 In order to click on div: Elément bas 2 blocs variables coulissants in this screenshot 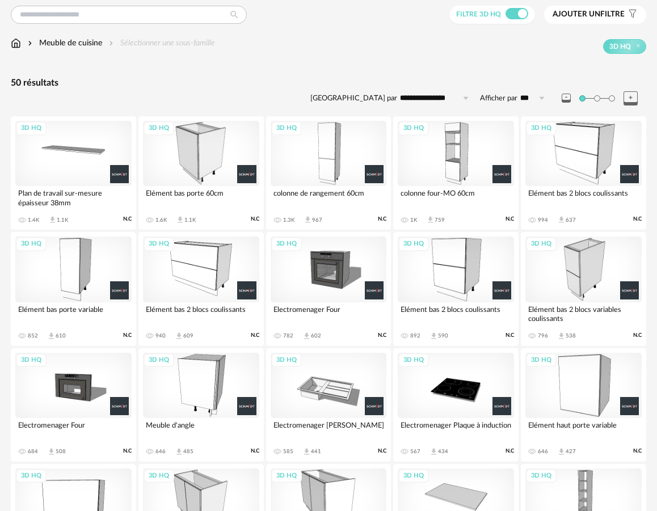, I will do `click(583, 314)`.